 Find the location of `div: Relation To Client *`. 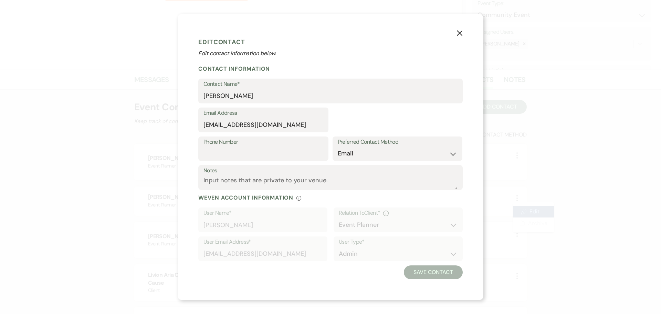

div: Relation To Client * is located at coordinates (398, 213).